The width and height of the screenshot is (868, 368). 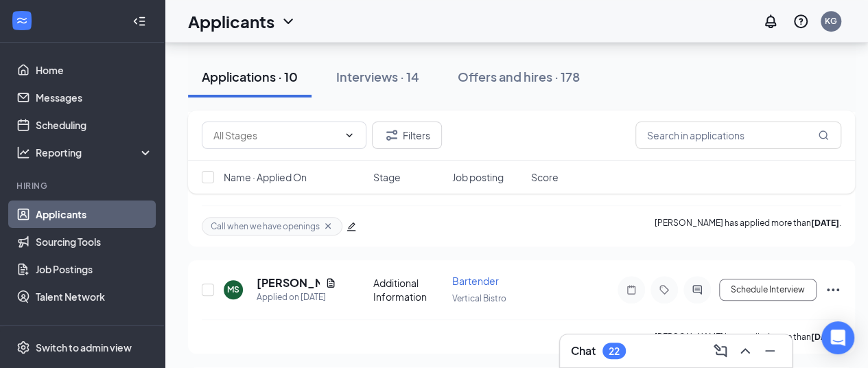 What do you see at coordinates (801, 21) in the screenshot?
I see `svg: QuestionInfo` at bounding box center [801, 21].